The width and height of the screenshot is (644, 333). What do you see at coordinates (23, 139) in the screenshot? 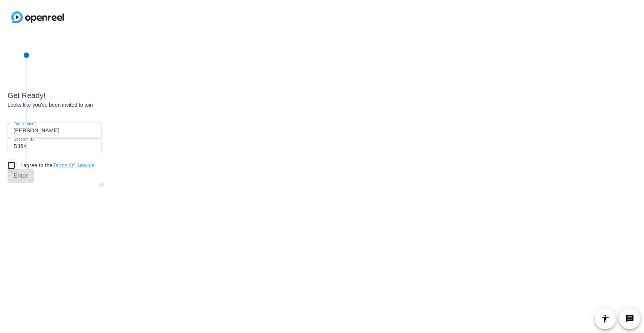
I see `mat-label: Session ID` at bounding box center [23, 139].